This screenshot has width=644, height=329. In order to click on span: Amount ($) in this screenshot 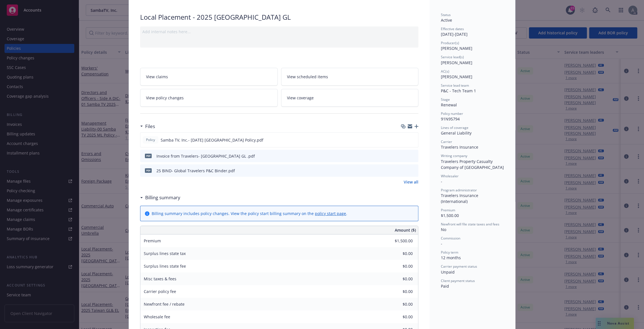, I will do `click(405, 230)`.